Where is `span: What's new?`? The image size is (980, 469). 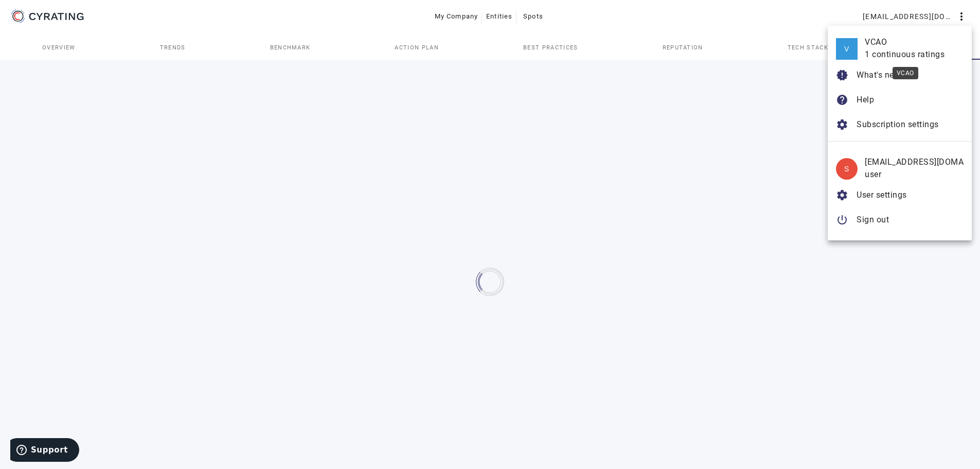
span: What's new? is located at coordinates (881, 74).